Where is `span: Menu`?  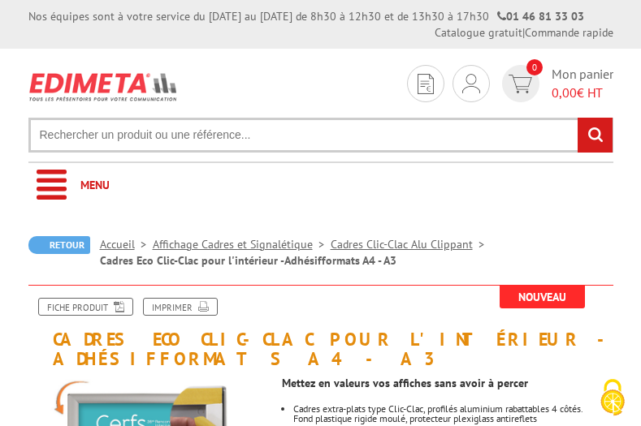
span: Menu is located at coordinates (95, 185).